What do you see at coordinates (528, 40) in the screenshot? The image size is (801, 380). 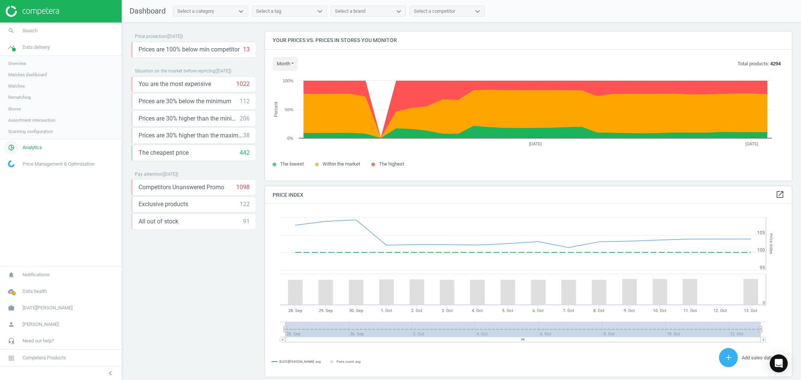 I see `h4: Your prices vs. prices in stores you monitor` at bounding box center [528, 40].